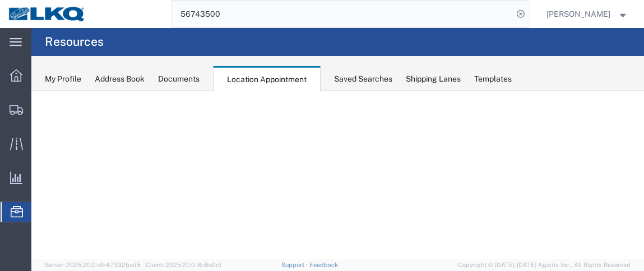 Image resolution: width=644 pixels, height=271 pixels. I want to click on div: Shipping Lanes, so click(433, 79).